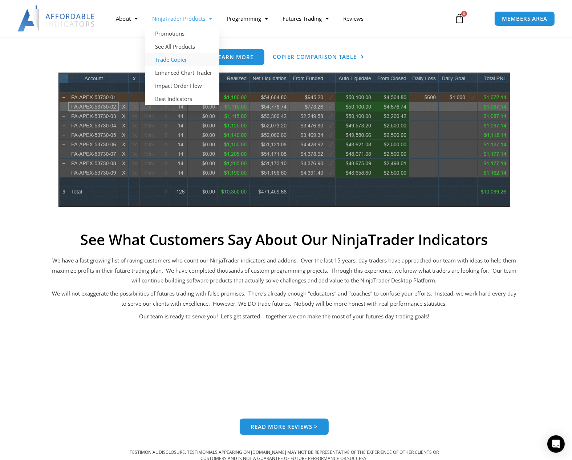  I want to click on ul: NinjaTrader Products, so click(182, 66).